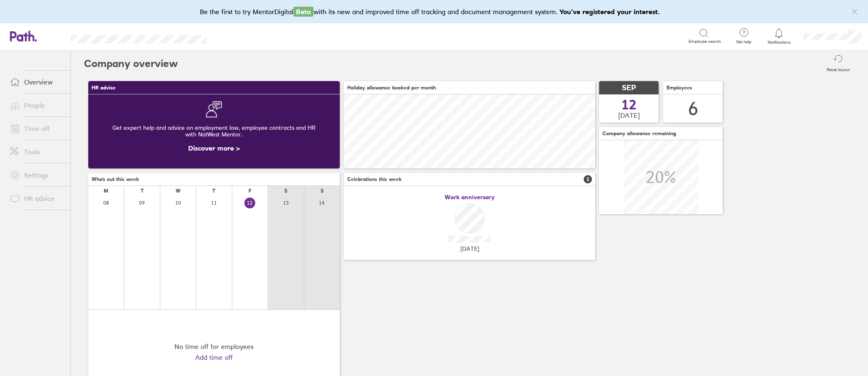  Describe the element at coordinates (36, 128) in the screenshot. I see `a: Time off` at that location.